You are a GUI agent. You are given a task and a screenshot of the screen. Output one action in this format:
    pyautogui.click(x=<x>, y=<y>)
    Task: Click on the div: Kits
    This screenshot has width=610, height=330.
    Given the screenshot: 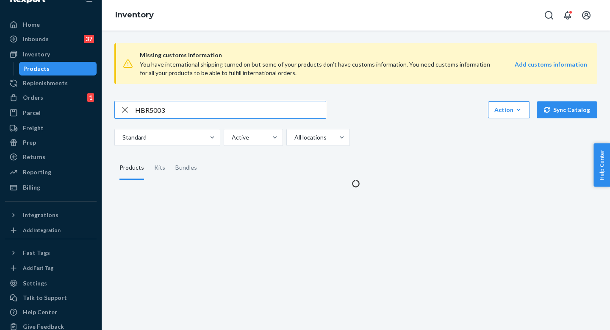 What is the action you would take?
    pyautogui.click(x=160, y=168)
    